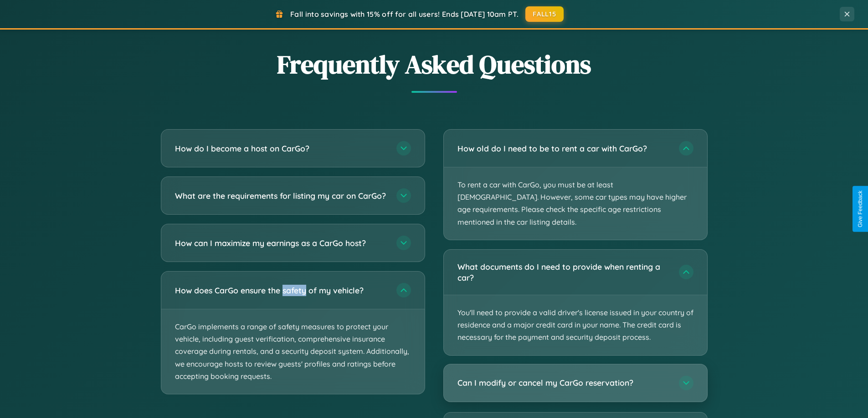 Image resolution: width=868 pixels, height=418 pixels. What do you see at coordinates (434, 64) in the screenshot?
I see `h2: Frequently Asked Questions` at bounding box center [434, 64].